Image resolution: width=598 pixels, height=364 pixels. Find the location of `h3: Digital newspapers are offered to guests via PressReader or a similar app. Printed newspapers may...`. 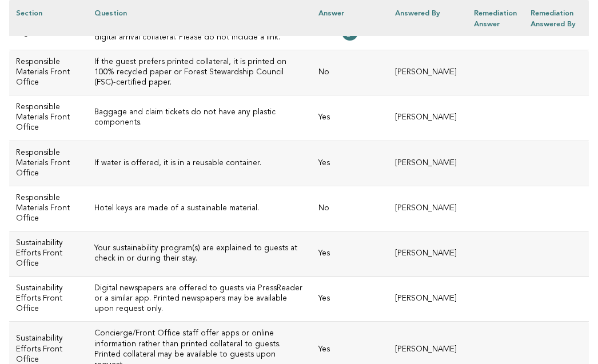

h3: Digital newspapers are offered to guests via PressReader or a similar app. Printed newspapers may... is located at coordinates (200, 299).